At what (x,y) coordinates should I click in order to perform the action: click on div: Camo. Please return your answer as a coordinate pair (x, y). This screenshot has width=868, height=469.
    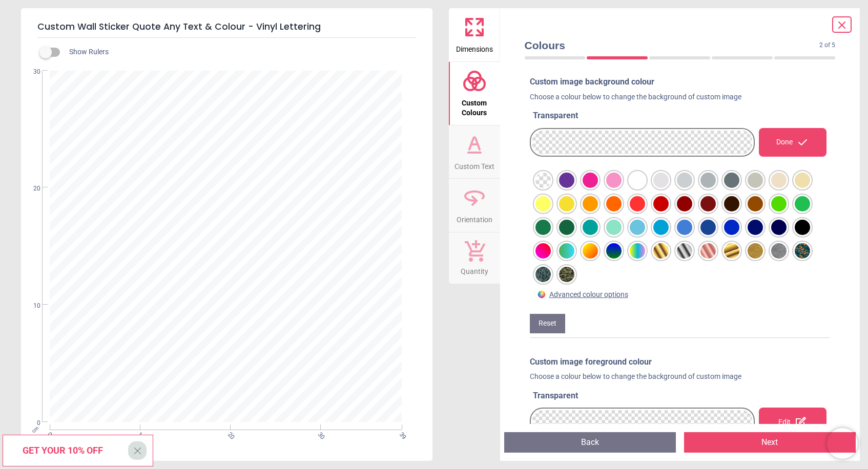
    Looking at the image, I should click on (567, 275).